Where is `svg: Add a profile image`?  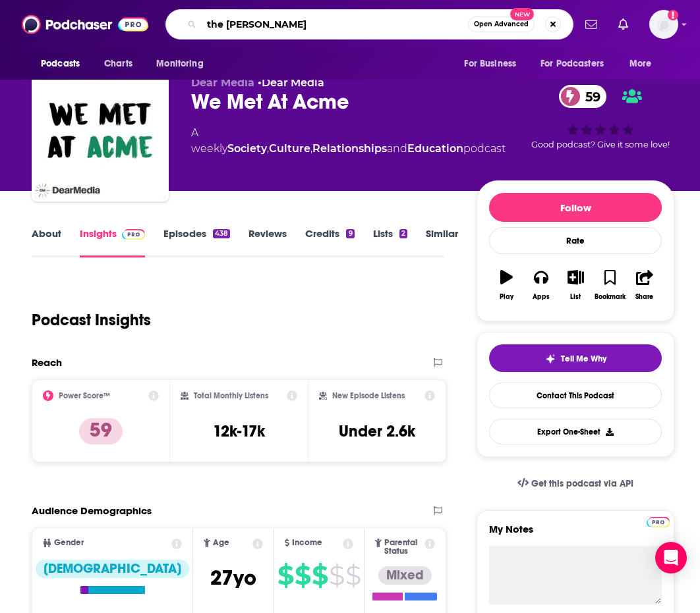 svg: Add a profile image is located at coordinates (672, 15).